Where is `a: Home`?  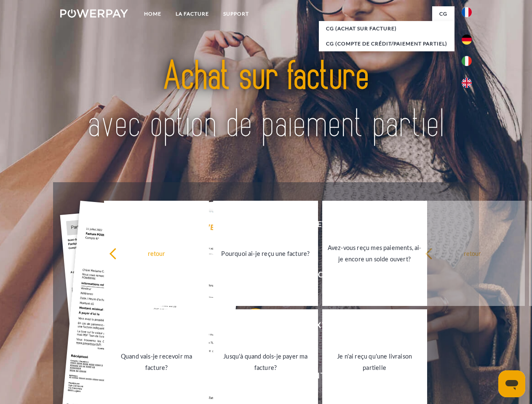 a: Home is located at coordinates (152, 14).